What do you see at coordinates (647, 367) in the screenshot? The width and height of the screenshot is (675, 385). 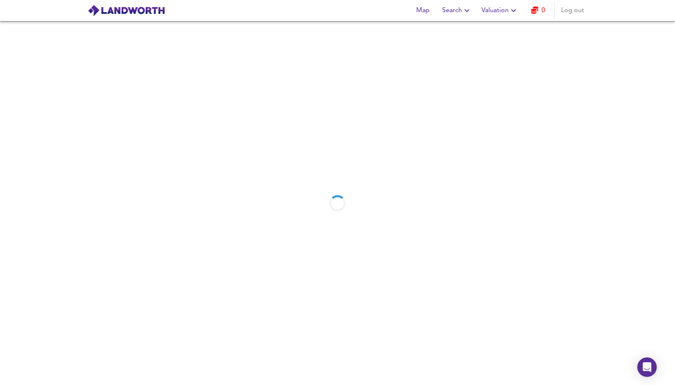 I see `div: Open Intercom Messenger` at bounding box center [647, 367].